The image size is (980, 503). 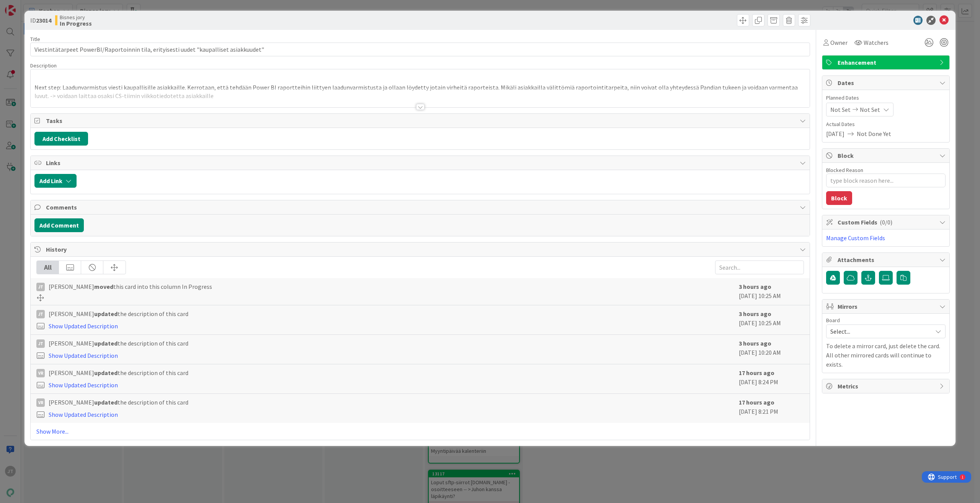 What do you see at coordinates (76, 24) in the screenshot?
I see `b: In Progress` at bounding box center [76, 24].